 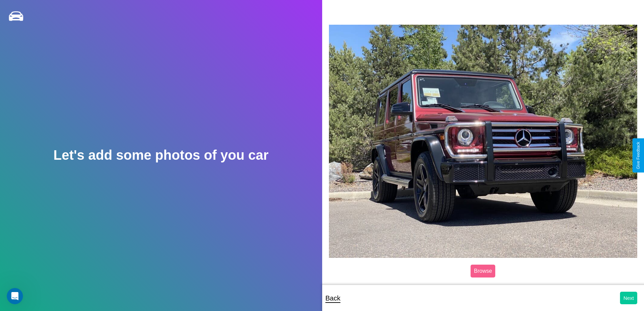 I want to click on button: Next, so click(x=628, y=298).